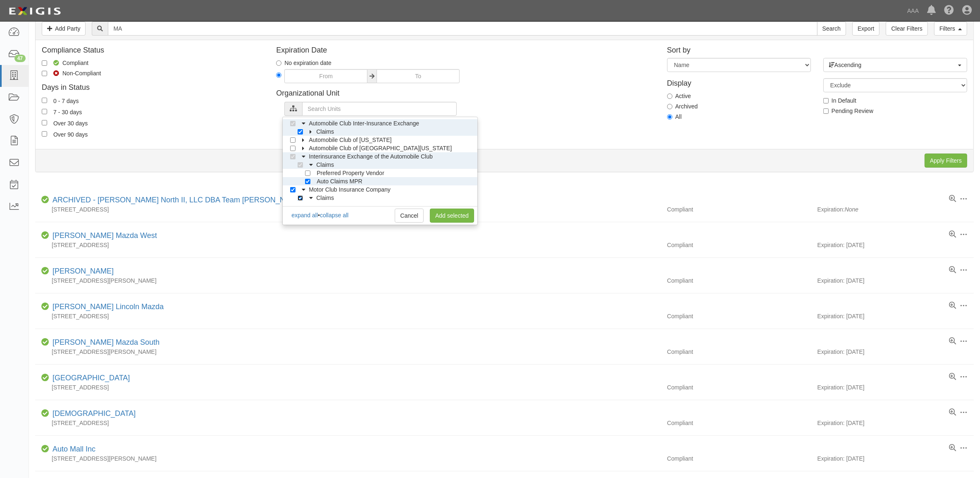 The height and width of the screenshot is (478, 980). Describe the element at coordinates (682, 106) in the screenshot. I see `label: Archived` at that location.